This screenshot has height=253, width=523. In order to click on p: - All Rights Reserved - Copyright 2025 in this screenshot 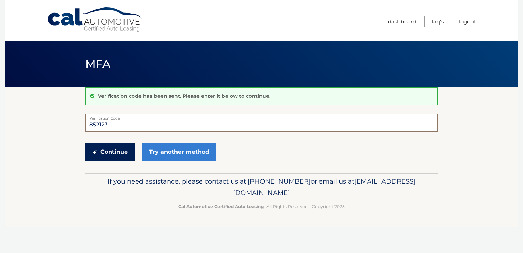, I will do `click(262, 207)`.